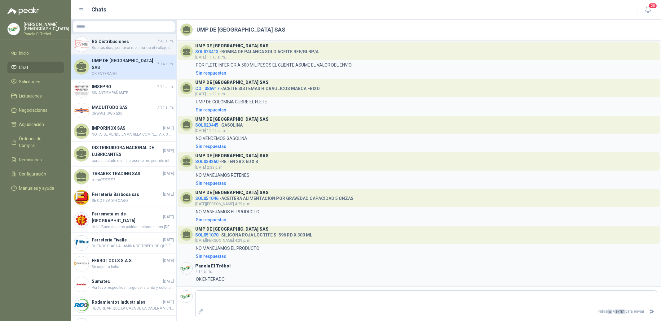 The image size is (661, 321). What do you see at coordinates (254, 234) in the screenshot?
I see `h4: - SILICONA ROJA LOCTITE SI 596 RD X 300 ML` at bounding box center [254, 234].